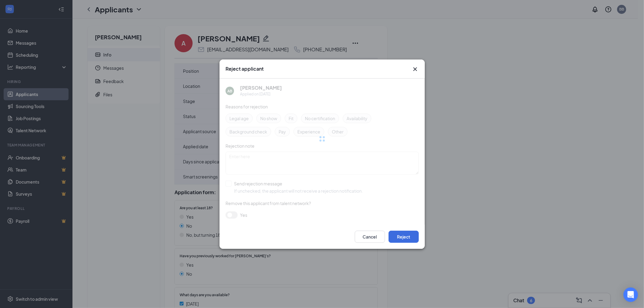  Describe the element at coordinates (631, 295) in the screenshot. I see `div: Open Intercom Messenger` at that location.